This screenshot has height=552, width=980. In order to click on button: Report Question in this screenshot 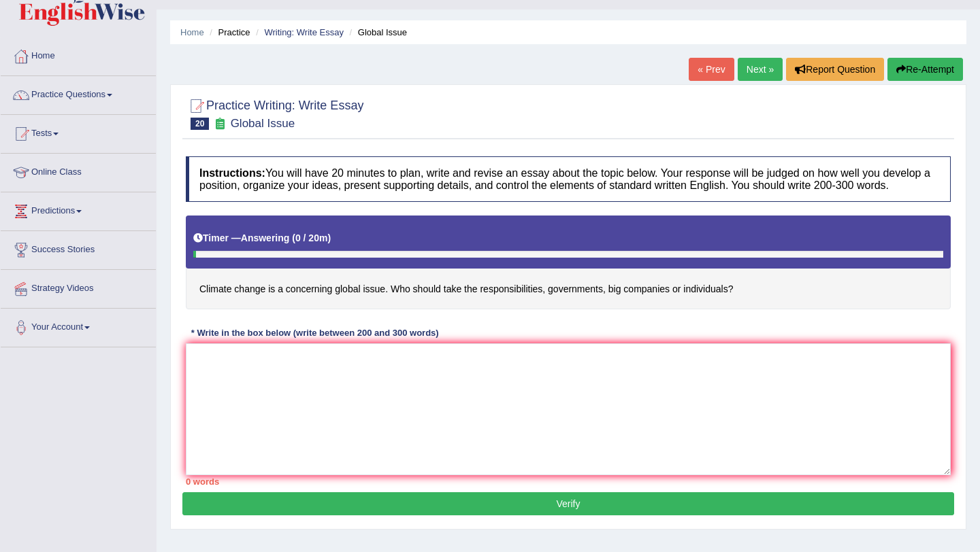, I will do `click(835, 69)`.